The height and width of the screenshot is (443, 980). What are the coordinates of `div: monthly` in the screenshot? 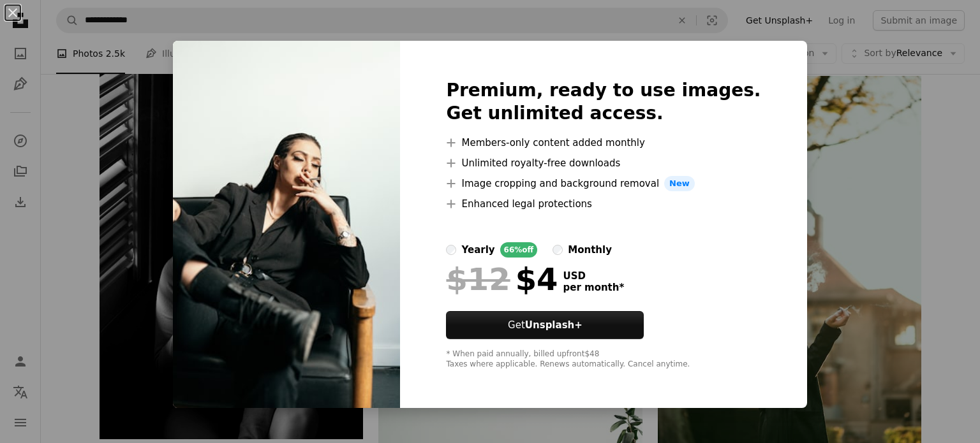 It's located at (590, 250).